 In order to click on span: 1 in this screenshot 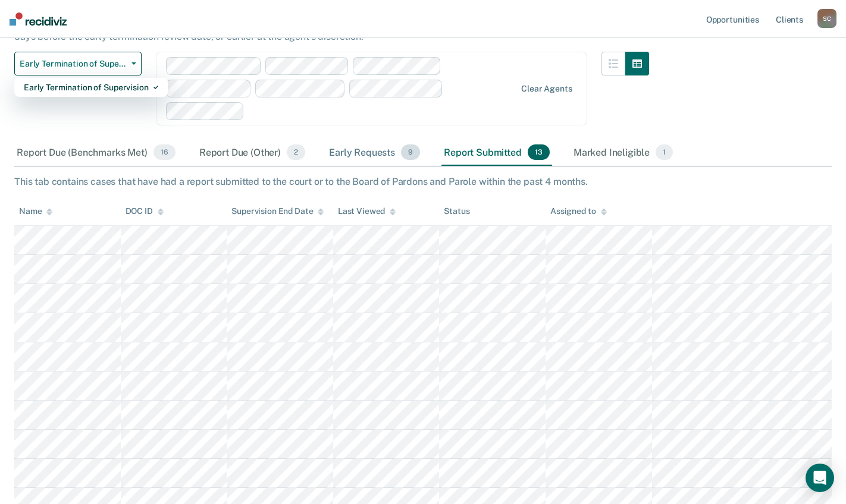, I will do `click(664, 152)`.